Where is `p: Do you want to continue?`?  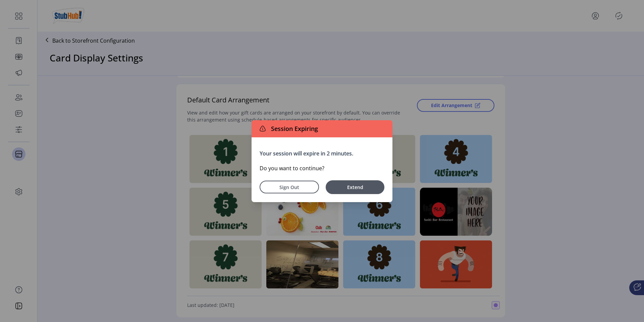 p: Do you want to continue? is located at coordinates (322, 168).